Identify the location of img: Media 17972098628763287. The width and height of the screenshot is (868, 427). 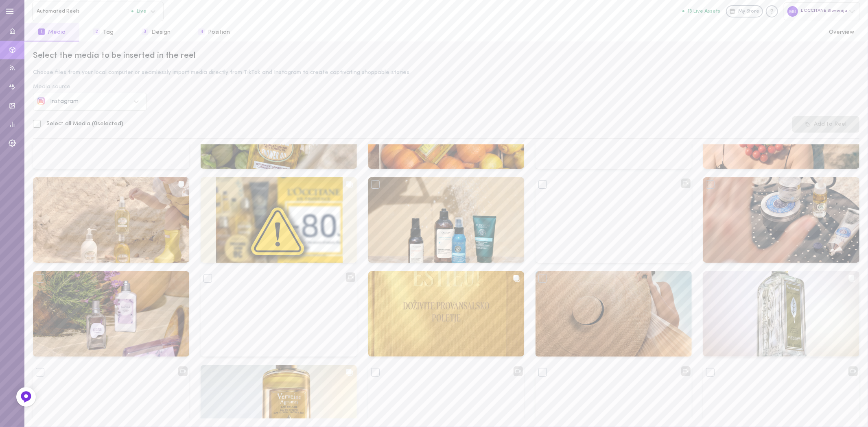
(447, 220).